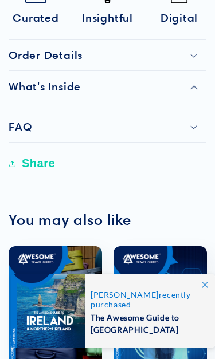 The image size is (215, 359). What do you see at coordinates (36, 18) in the screenshot?
I see `span: Curated` at bounding box center [36, 18].